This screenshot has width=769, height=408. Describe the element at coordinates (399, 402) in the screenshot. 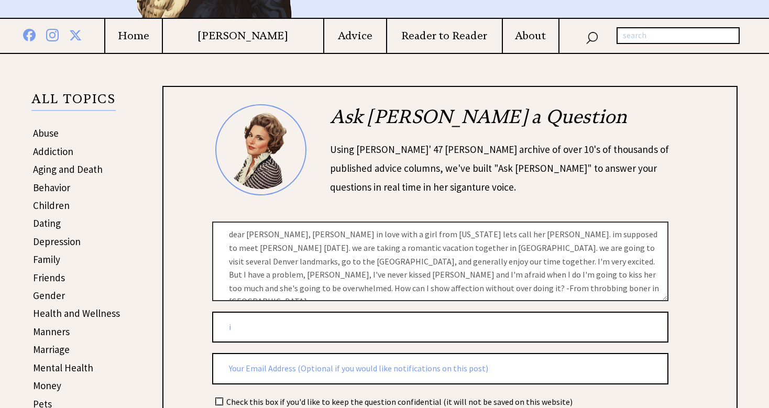

I see `td: Check this box if you'd like to keep the question confidential (it will not be saved on this webs...` at that location.